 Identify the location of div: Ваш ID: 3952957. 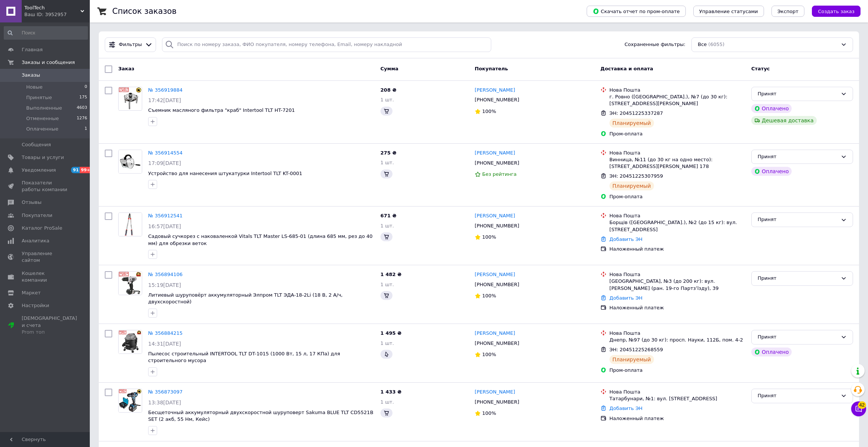
(57, 15).